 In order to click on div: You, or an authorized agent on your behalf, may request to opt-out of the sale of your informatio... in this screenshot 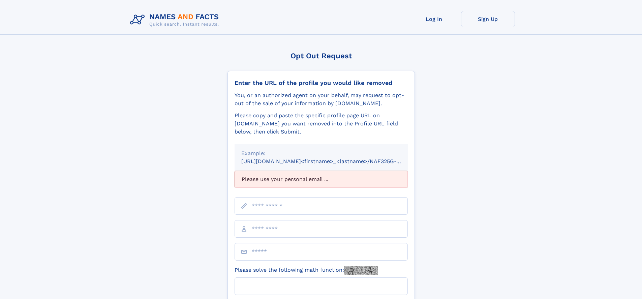, I will do `click(321, 99)`.